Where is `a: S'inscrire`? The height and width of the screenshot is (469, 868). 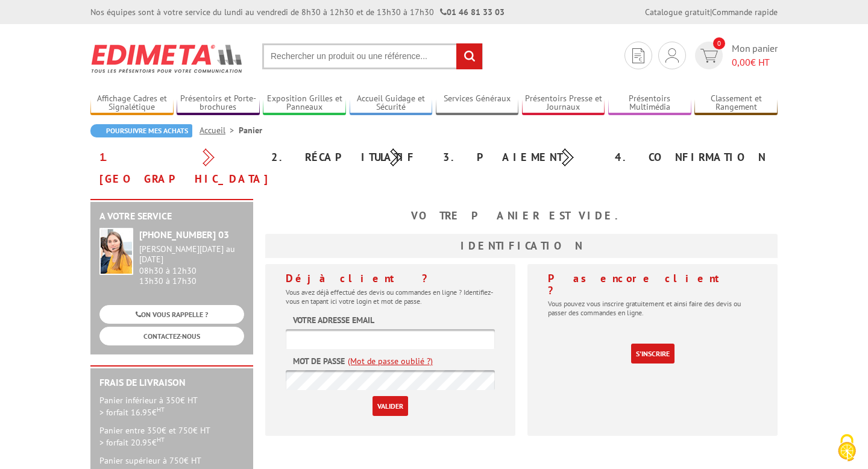
a: S'inscrire is located at coordinates (653, 353).